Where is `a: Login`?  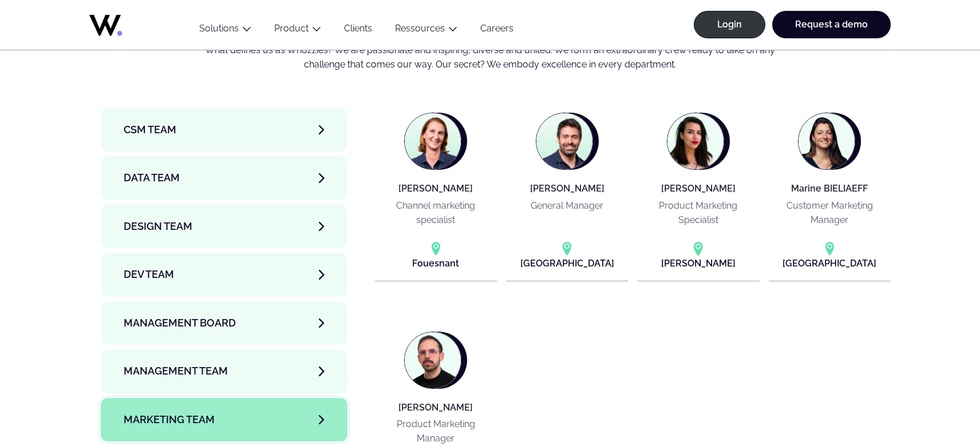
a: Login is located at coordinates (729, 25).